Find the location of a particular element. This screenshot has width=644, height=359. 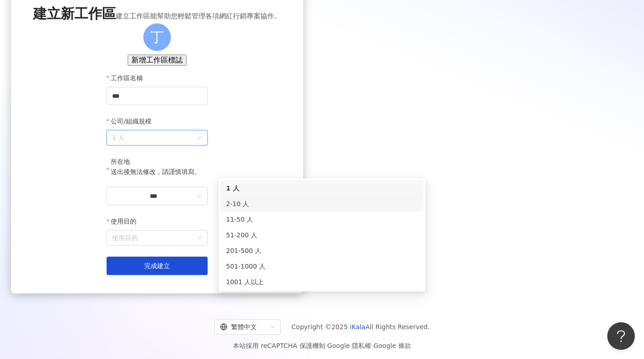

div: 501-1000 人 is located at coordinates (322, 267).